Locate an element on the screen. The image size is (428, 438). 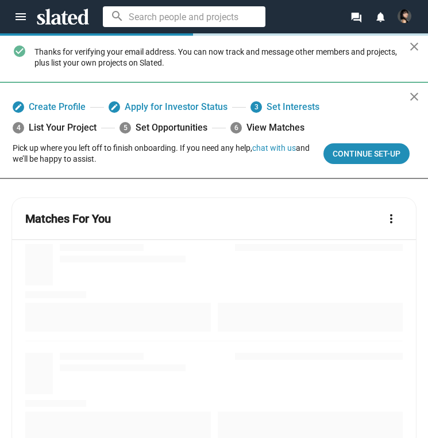
mat-icon: check_circle is located at coordinates (20, 51).